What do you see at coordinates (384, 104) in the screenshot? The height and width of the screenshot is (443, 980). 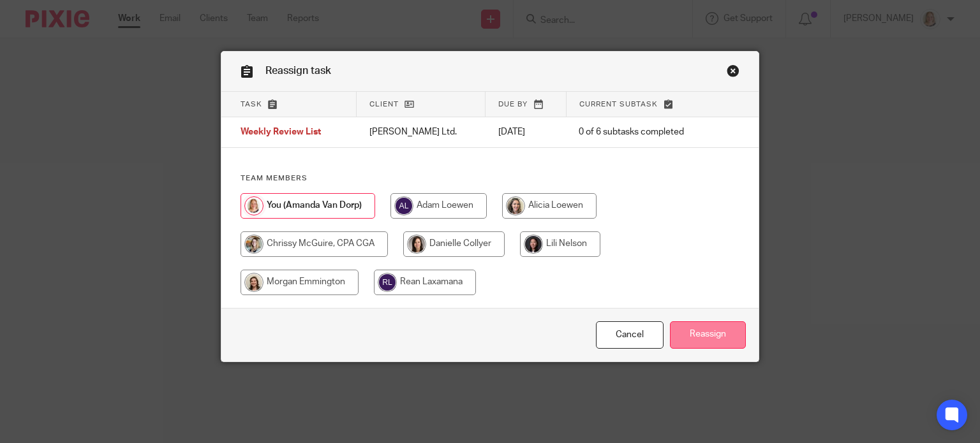 I see `span: Client` at bounding box center [384, 104].